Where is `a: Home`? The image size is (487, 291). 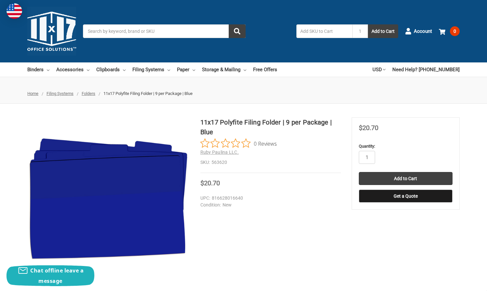
a: Home is located at coordinates (33, 93).